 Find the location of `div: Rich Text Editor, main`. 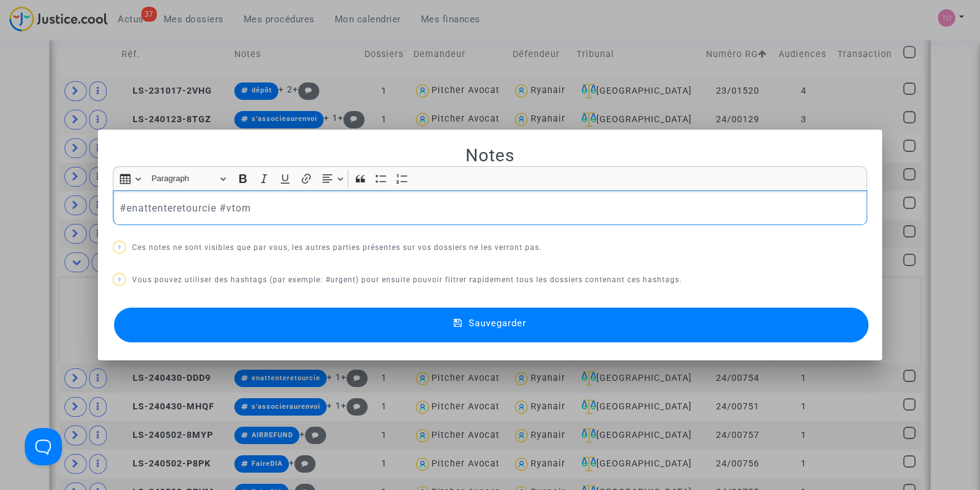

div: Rich Text Editor, main is located at coordinates (490, 208).